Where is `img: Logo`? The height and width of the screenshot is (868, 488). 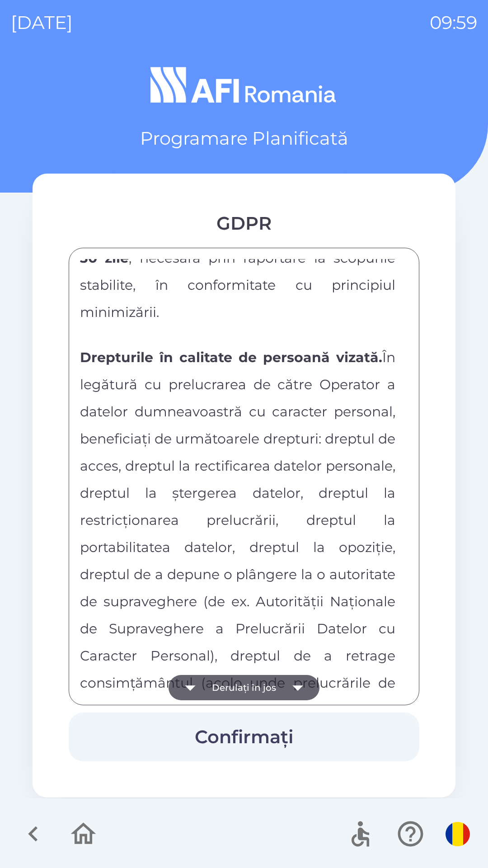
img: Logo is located at coordinates (244, 85).